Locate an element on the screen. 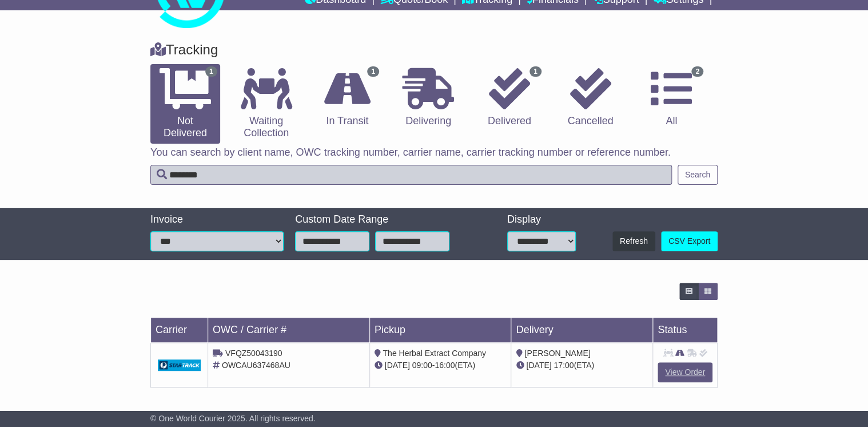  a: 1 Not Delivered is located at coordinates (185, 104).